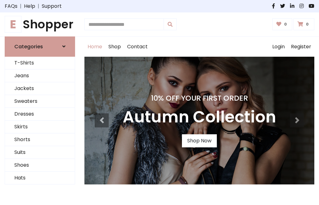 This screenshot has width=319, height=205. What do you see at coordinates (13, 24) in the screenshot?
I see `span: E` at bounding box center [13, 24].